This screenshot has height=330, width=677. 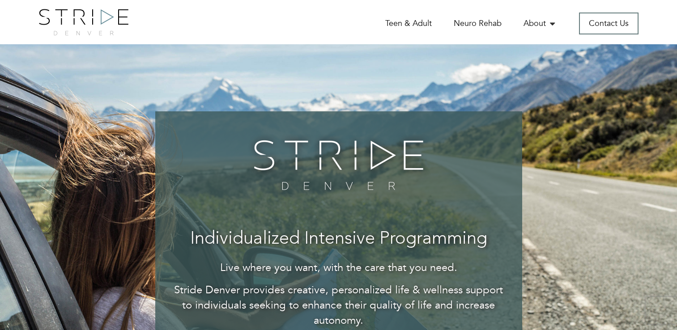 What do you see at coordinates (338, 165) in the screenshot?
I see `img: banner-logo.png` at bounding box center [338, 165].